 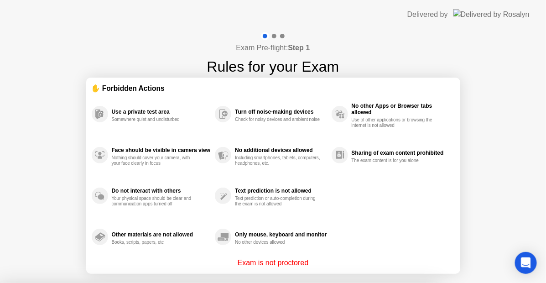 What do you see at coordinates (273, 48) in the screenshot?
I see `h4: Exam Pre-flight:` at bounding box center [273, 48].